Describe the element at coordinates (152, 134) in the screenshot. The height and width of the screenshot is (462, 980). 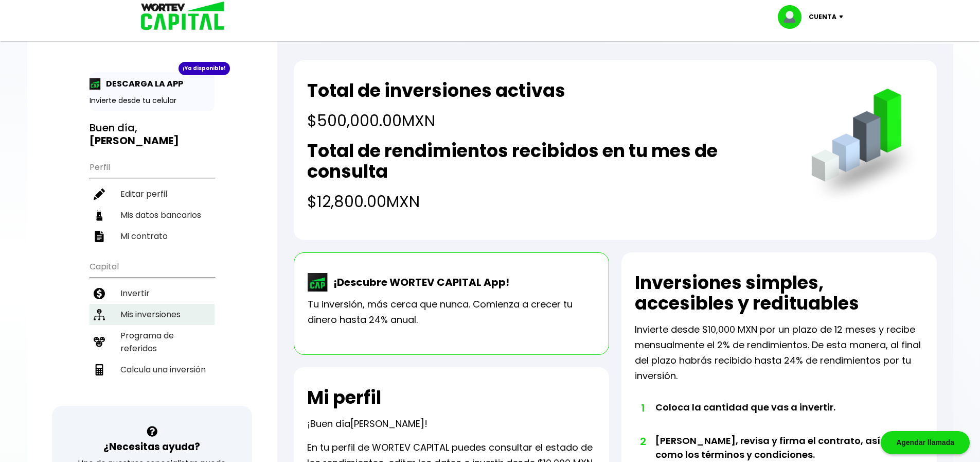
I see `h3: Buen día,` at that location.